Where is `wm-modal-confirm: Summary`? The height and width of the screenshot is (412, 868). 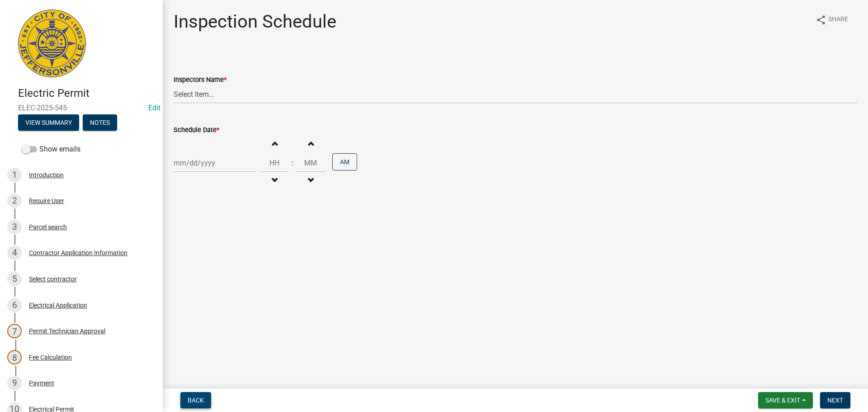 wm-modal-confirm: Summary is located at coordinates (48, 123).